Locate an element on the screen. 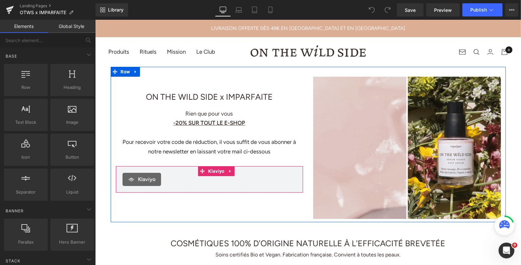  span: Save is located at coordinates (410, 10).